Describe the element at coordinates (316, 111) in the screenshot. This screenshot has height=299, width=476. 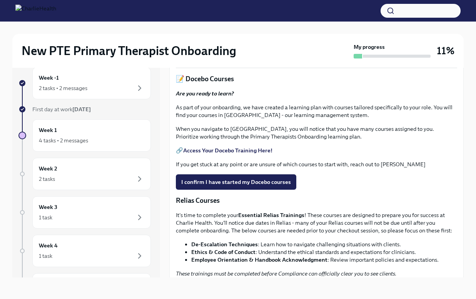
I see `p: As part of your onboarding, we have created a learning plan with courses tailored specifically to...` at that location.